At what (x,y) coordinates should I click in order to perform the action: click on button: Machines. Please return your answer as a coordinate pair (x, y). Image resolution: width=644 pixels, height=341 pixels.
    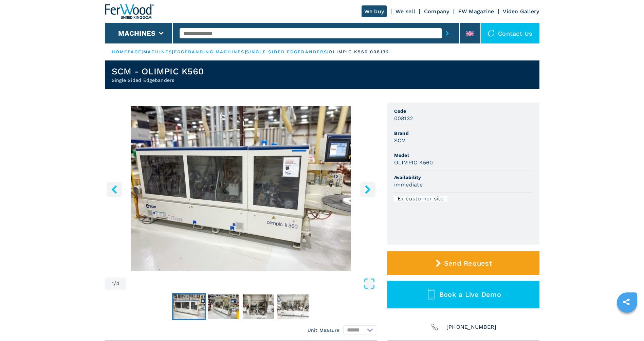
    Looking at the image, I should click on (137, 33).